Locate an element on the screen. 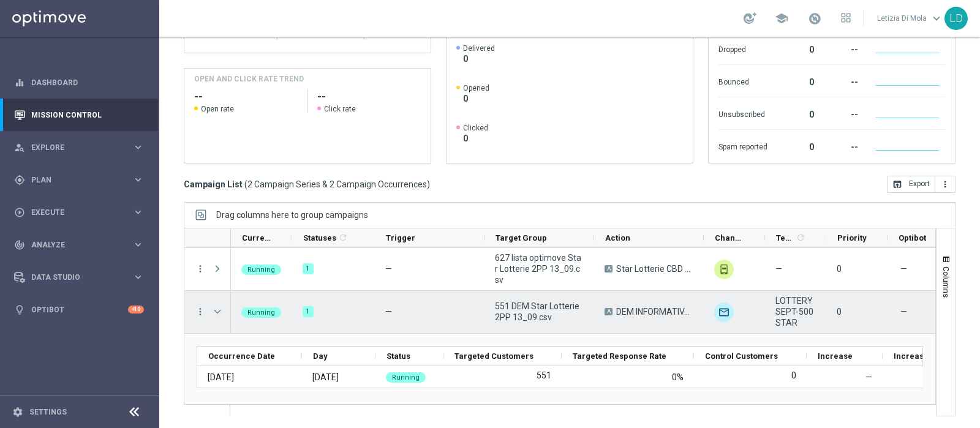  span: keyboard_arrow_down is located at coordinates (936, 18).